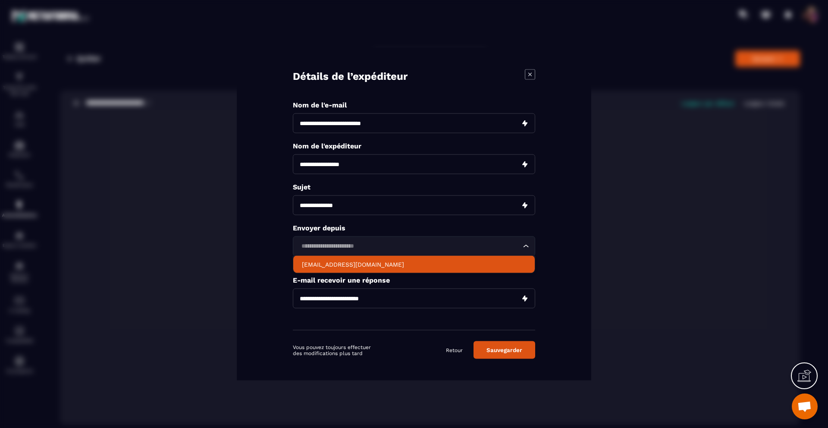 This screenshot has height=428, width=828. Describe the element at coordinates (414, 264) in the screenshot. I see `p: contact@pascalyogayur.fr` at that location.